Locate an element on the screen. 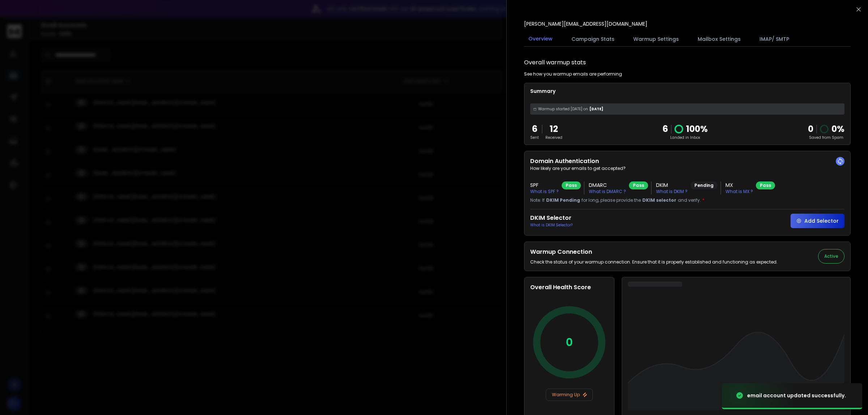 The width and height of the screenshot is (868, 415). span: DKIM Pending is located at coordinates (563, 201).